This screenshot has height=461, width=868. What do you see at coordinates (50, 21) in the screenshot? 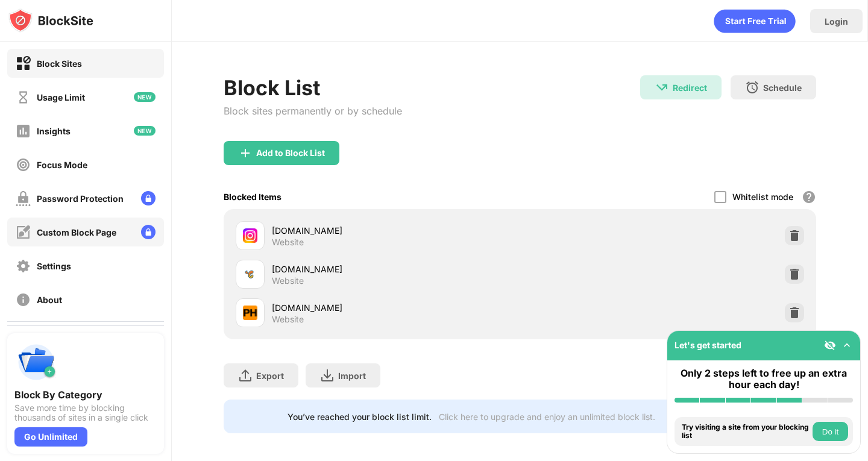
I see `img: logo-blocksite.svg` at bounding box center [50, 21].